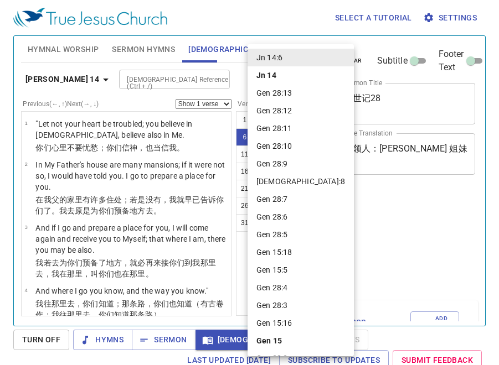 The width and height of the screenshot is (499, 365). What do you see at coordinates (301, 58) in the screenshot?
I see `li: Jn 14:6` at bounding box center [301, 58].